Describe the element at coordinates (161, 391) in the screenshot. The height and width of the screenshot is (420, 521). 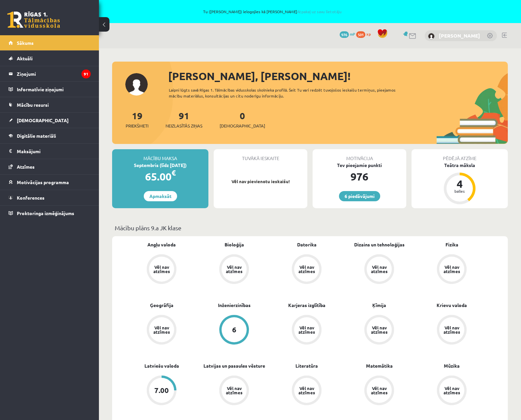
I see `div: 7.00` at that location.